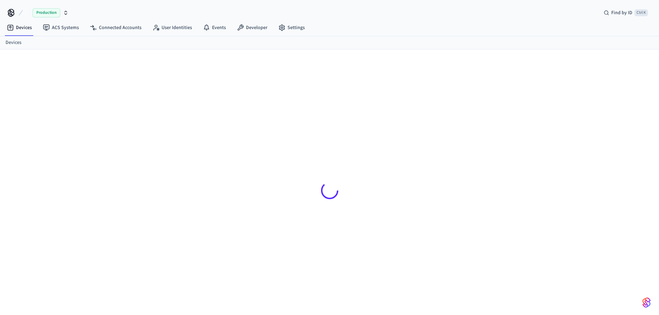  I want to click on span: Production, so click(46, 13).